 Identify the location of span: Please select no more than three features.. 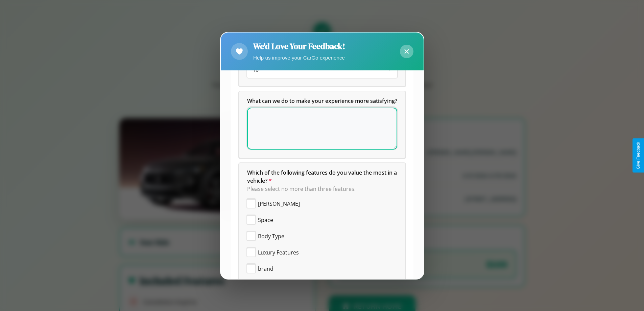
(301, 189).